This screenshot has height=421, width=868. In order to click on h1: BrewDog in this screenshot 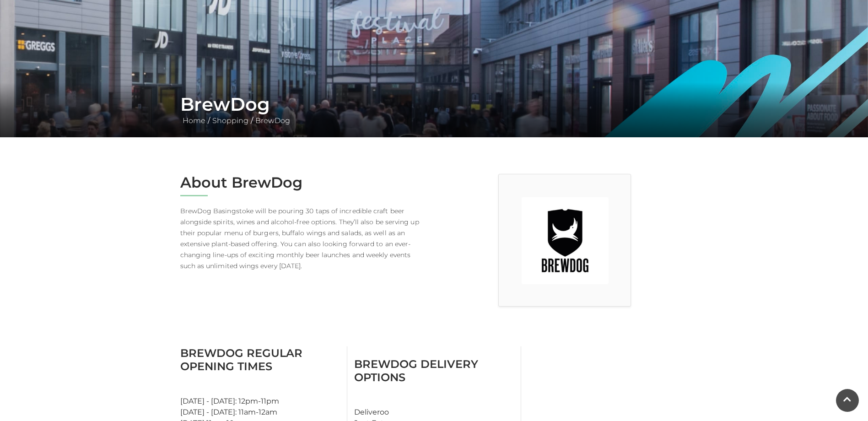, I will do `click(435, 104)`.